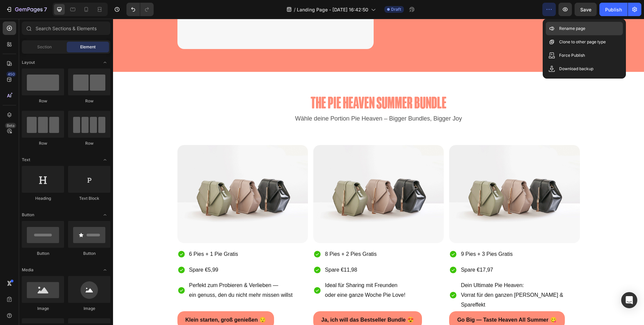  Describe the element at coordinates (113, 301) in the screenshot. I see `button: <p>Klein starten, groß genießen 😌</p>` at that location.